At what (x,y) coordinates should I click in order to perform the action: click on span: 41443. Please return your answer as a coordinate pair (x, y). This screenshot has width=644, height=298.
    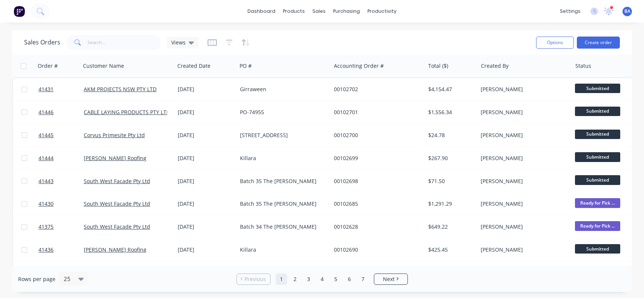
    Looking at the image, I should click on (46, 181).